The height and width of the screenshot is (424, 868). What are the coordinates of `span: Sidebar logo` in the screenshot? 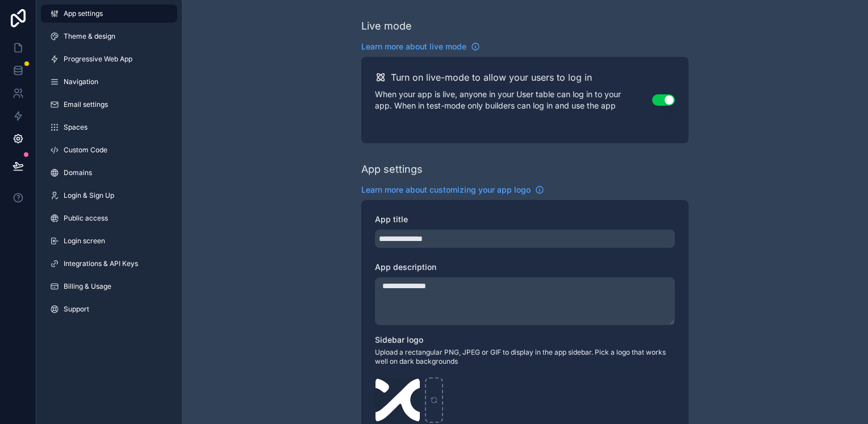 It's located at (399, 340).